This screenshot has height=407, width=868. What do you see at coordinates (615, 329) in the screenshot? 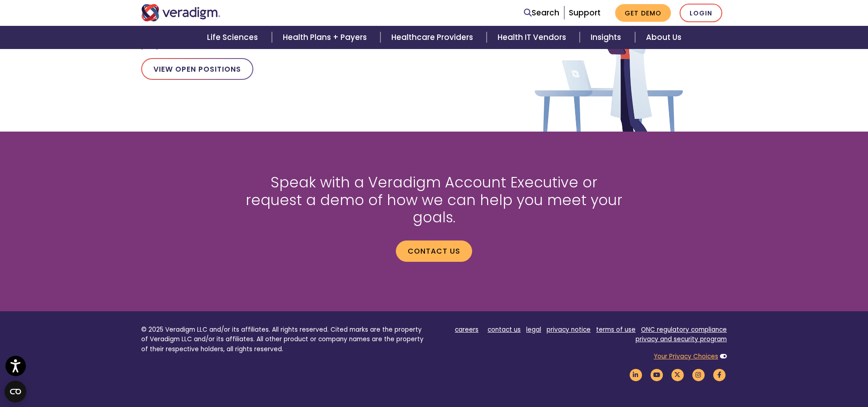
I see `a: terms of use` at bounding box center [615, 329].